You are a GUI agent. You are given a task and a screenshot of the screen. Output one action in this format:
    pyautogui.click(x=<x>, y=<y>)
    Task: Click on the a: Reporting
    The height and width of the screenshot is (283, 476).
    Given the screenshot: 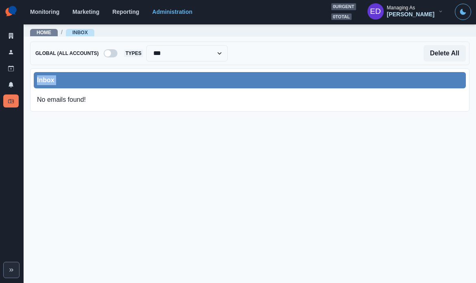 What is the action you would take?
    pyautogui.click(x=126, y=12)
    